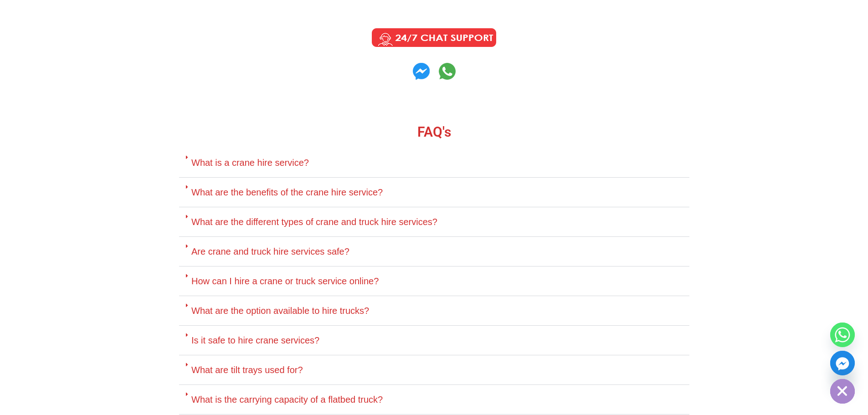 Image resolution: width=868 pixels, height=415 pixels. What do you see at coordinates (287, 192) in the screenshot?
I see `a: What are the benefits of the crane hire service?` at bounding box center [287, 192].